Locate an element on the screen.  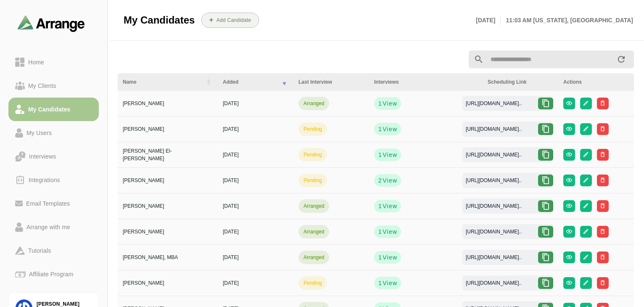
a: Email Templates is located at coordinates (53, 204).